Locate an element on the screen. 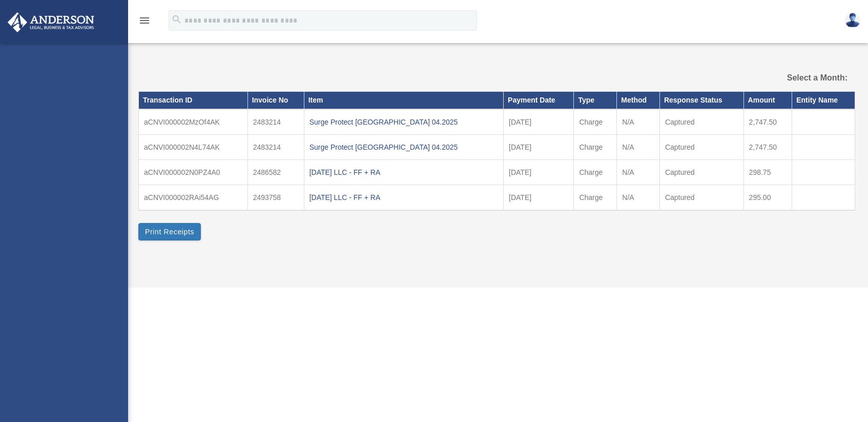  td: 2493758 is located at coordinates (275, 198).